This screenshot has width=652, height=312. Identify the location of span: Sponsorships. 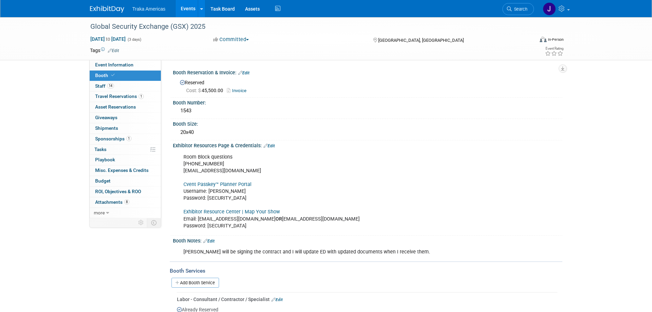
(113, 139).